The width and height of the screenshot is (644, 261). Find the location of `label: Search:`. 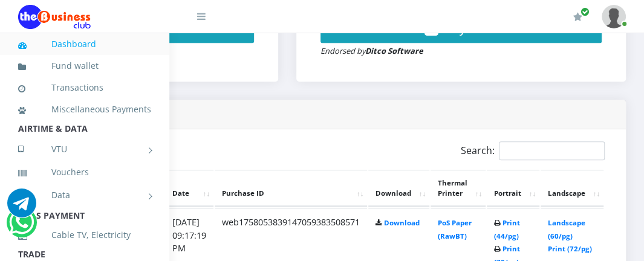

label: Search: is located at coordinates (533, 150).